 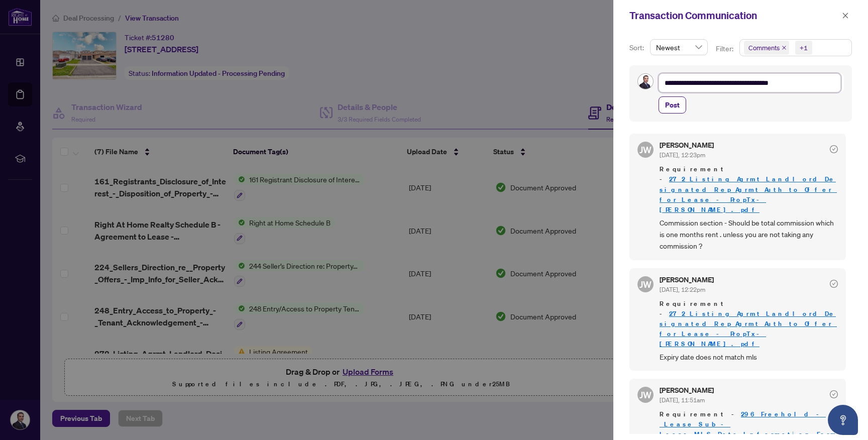 I want to click on span: Expiry date does not match mls, so click(x=749, y=356).